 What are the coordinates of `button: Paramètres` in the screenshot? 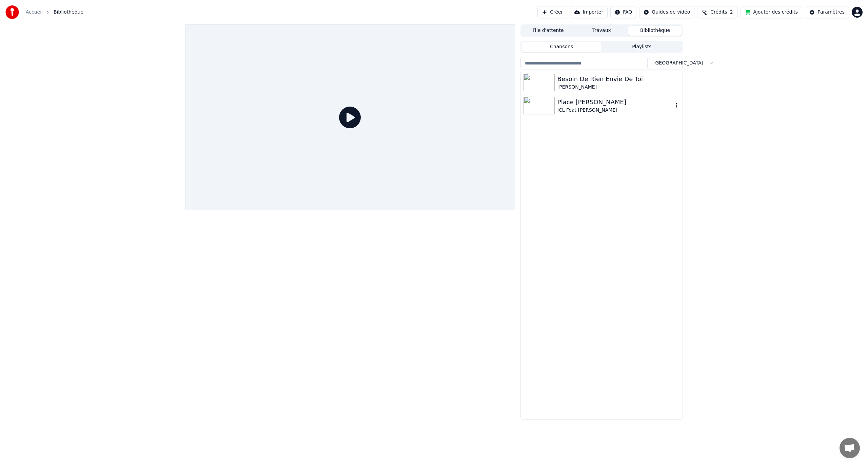 It's located at (827, 12).